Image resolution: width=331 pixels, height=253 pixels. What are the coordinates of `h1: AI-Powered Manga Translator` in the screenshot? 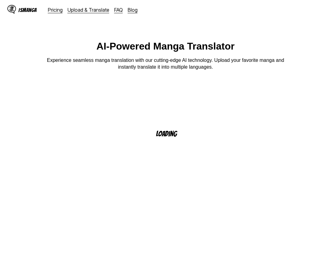 It's located at (166, 46).